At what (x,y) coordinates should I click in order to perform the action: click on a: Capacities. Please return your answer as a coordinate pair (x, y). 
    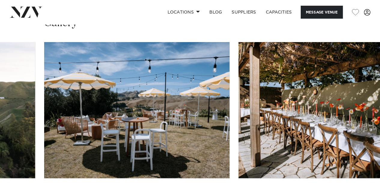
    Looking at the image, I should click on (279, 12).